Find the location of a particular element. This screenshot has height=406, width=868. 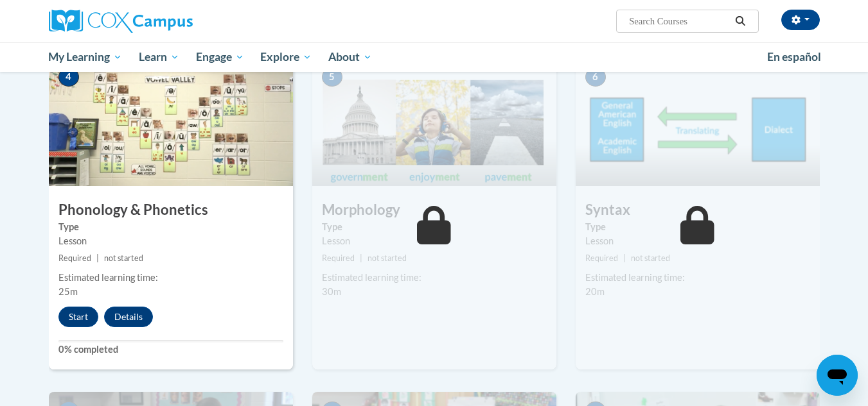

a: Explore is located at coordinates (285, 57).